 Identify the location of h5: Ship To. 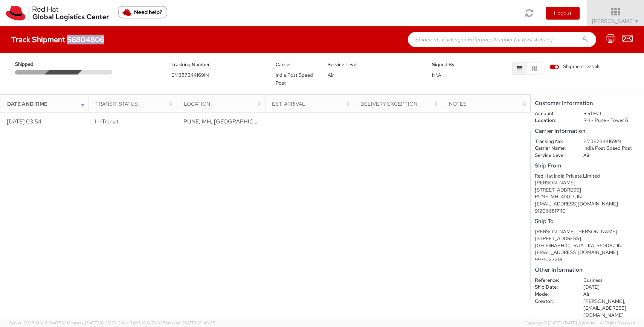
(587, 221).